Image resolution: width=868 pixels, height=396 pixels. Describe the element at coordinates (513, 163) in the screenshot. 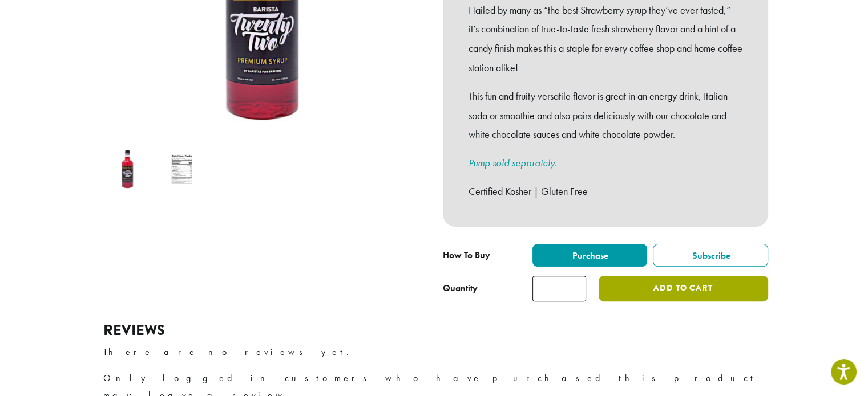

I see `a: Pump sold separately.` at that location.